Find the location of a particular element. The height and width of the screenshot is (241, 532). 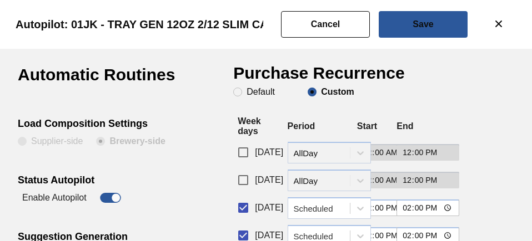

label: Start is located at coordinates (367, 126).